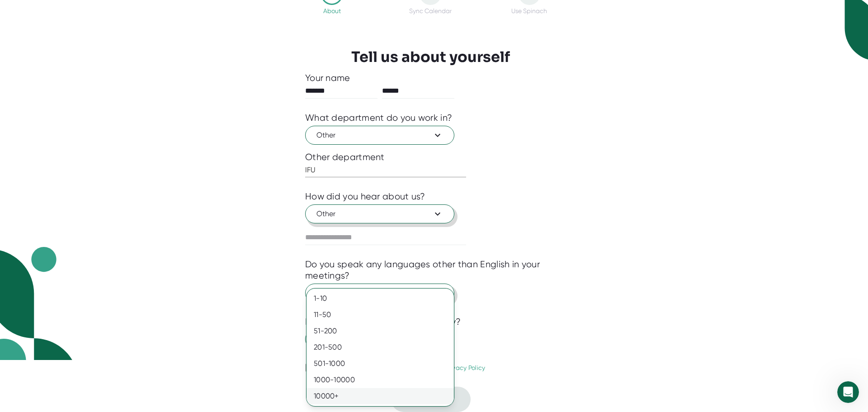 The width and height of the screenshot is (868, 412). What do you see at coordinates (380, 314) in the screenshot?
I see `div: 11-50` at bounding box center [380, 314].